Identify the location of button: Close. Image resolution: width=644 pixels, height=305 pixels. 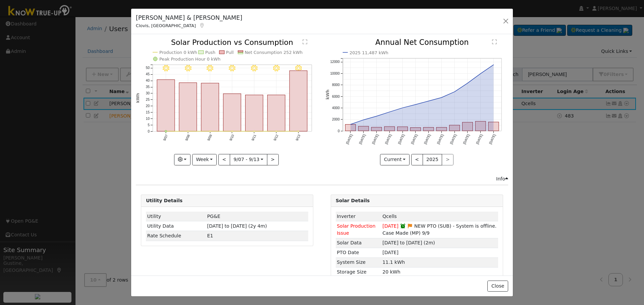
(498, 286).